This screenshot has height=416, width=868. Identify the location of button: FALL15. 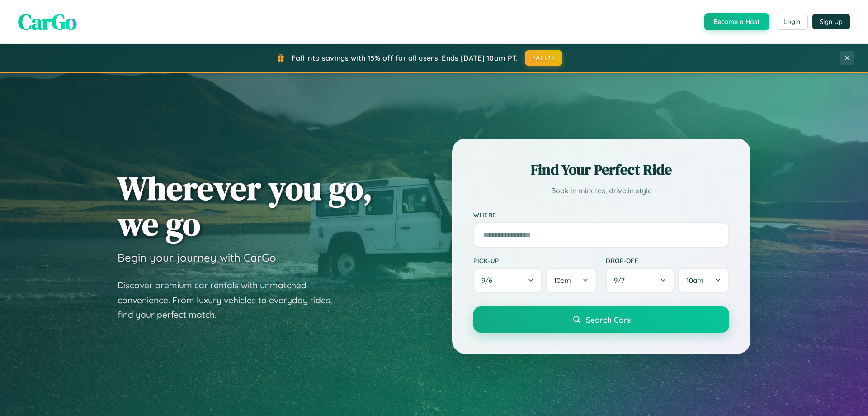
(544, 58).